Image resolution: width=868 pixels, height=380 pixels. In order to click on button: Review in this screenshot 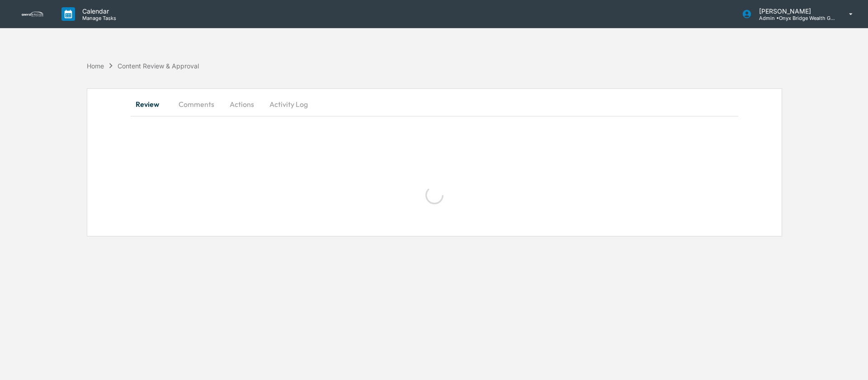, I will do `click(151, 104)`.